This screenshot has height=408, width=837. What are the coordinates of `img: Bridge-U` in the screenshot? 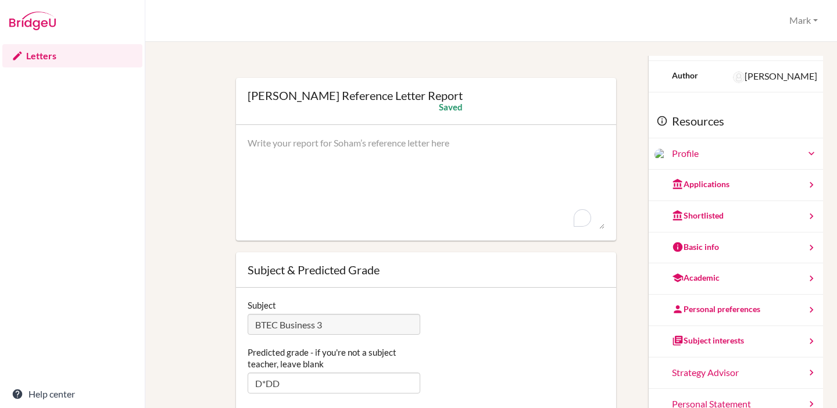 It's located at (33, 21).